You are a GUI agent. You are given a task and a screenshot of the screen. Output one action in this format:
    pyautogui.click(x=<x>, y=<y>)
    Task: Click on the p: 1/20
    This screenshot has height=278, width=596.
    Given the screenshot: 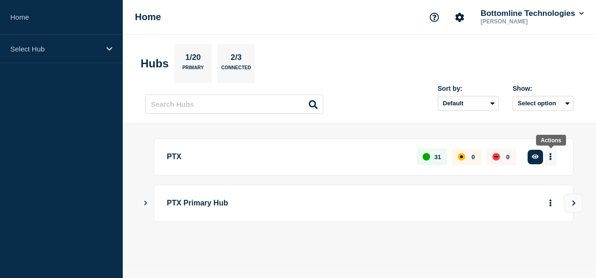 What is the action you would take?
    pyautogui.click(x=193, y=59)
    